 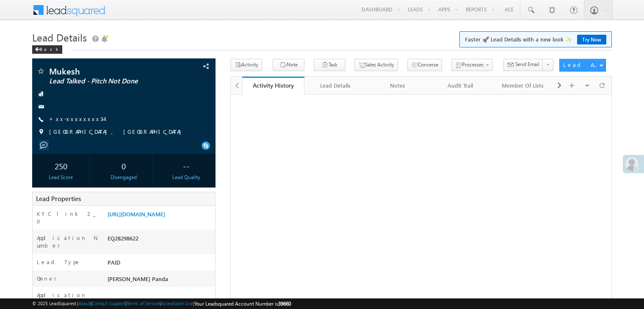 What do you see at coordinates (160, 264) in the screenshot?
I see `div: PAID` at bounding box center [160, 264].